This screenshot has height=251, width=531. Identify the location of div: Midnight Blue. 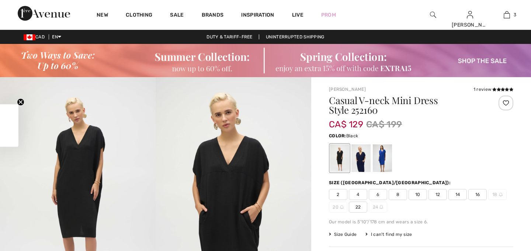
(361, 158).